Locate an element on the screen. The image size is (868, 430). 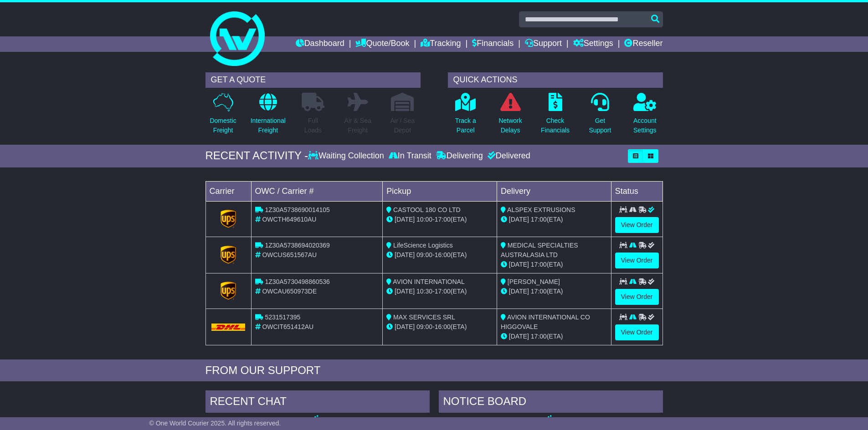
a: CheckFinancials is located at coordinates (555, 116).